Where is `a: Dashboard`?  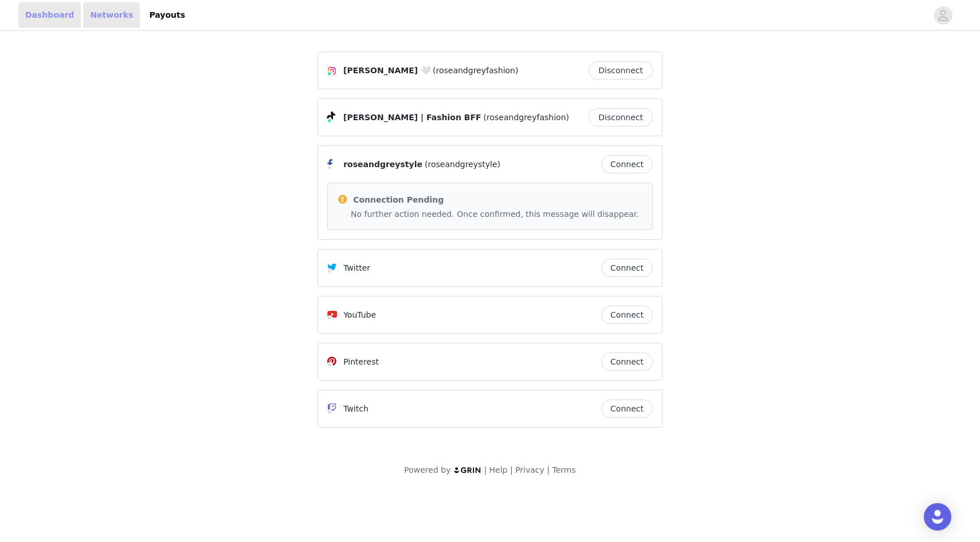 a: Dashboard is located at coordinates (49, 15).